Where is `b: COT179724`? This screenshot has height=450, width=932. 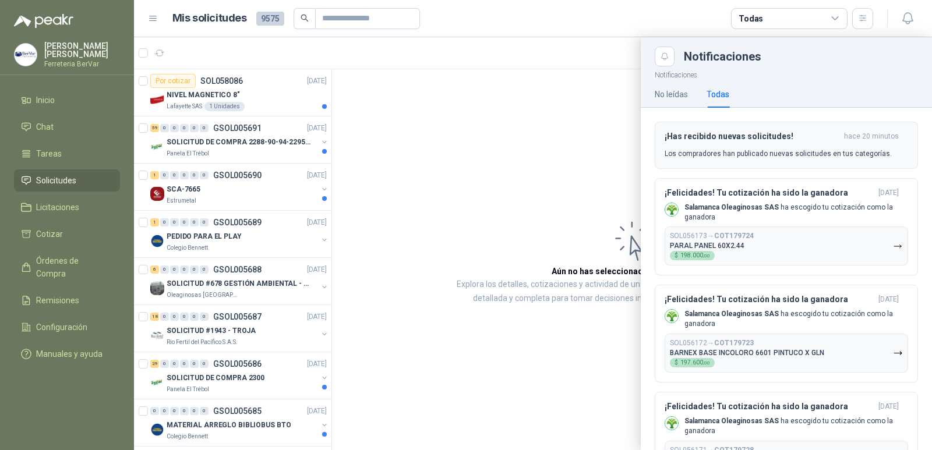 b: COT179724 is located at coordinates (734, 236).